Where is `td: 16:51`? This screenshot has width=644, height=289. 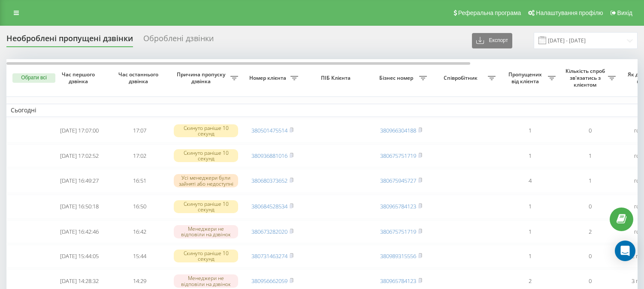 td: 16:51 is located at coordinates (139, 181).